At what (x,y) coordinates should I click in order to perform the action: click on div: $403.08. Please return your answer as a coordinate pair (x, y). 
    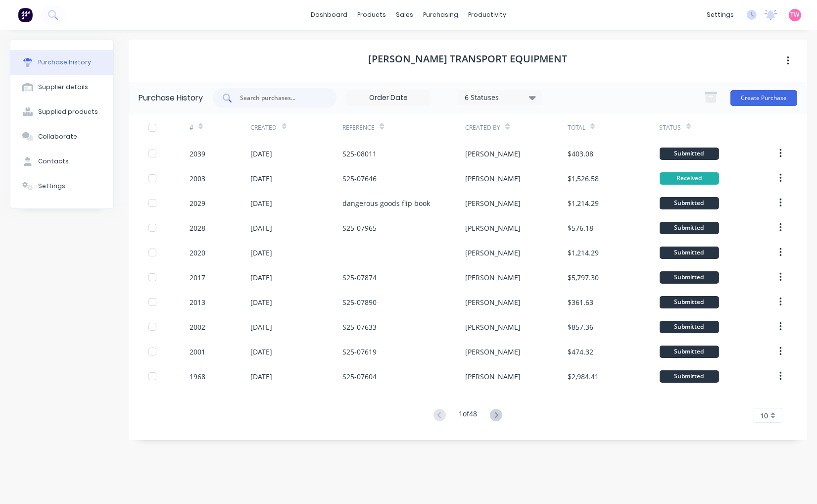
    Looking at the image, I should click on (581, 153).